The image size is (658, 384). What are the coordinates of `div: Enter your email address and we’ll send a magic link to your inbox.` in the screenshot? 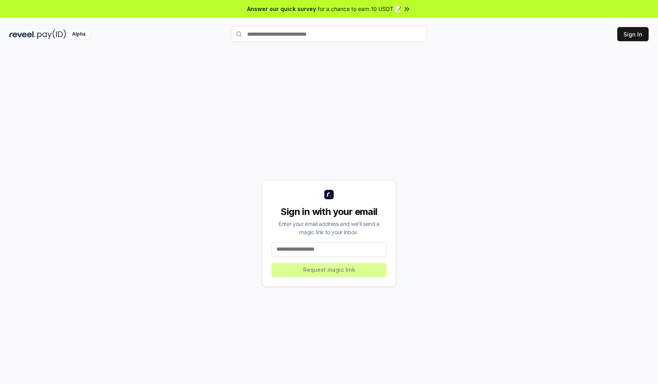 It's located at (329, 228).